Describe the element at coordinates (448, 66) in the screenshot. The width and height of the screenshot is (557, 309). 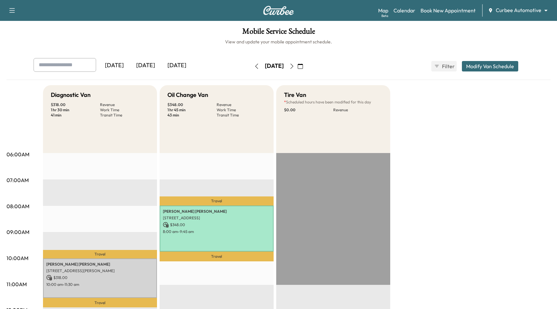
I see `span: Filter` at that location.